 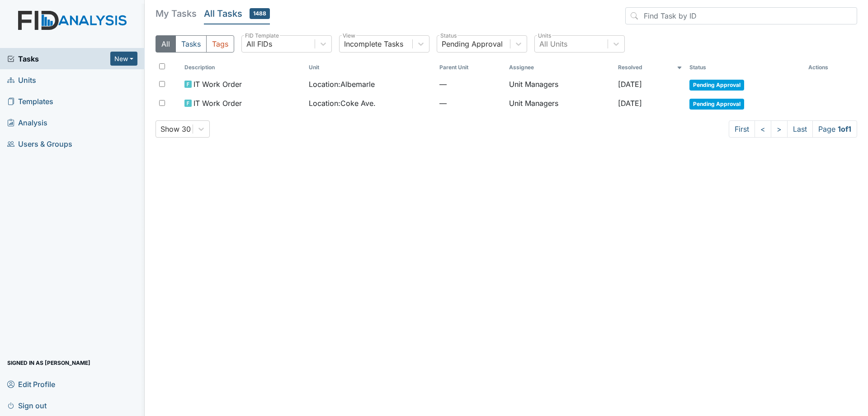 What do you see at coordinates (195, 44) in the screenshot?
I see `div: Type filter` at bounding box center [195, 44].